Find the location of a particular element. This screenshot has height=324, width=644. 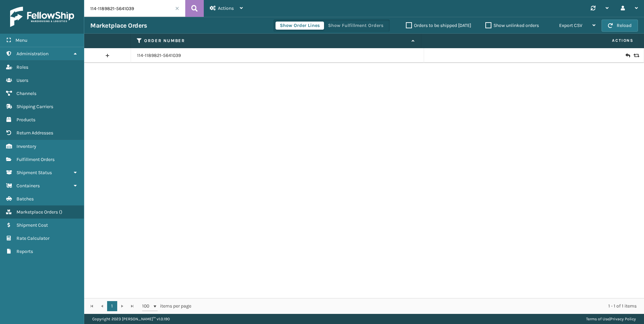

span: Shipment Cost is located at coordinates (32, 225).